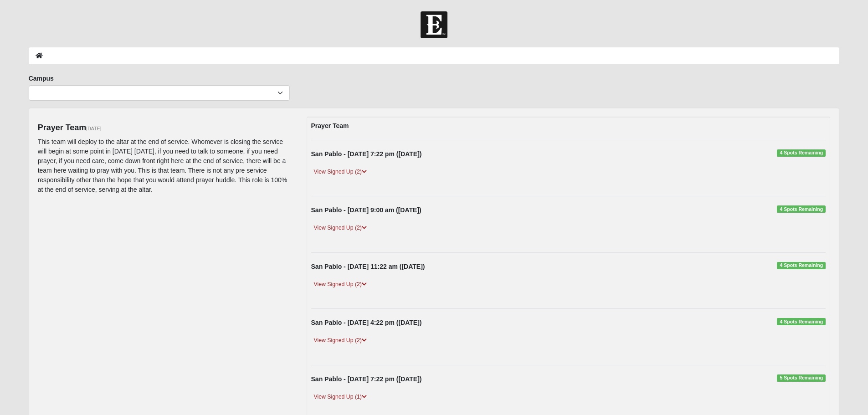  Describe the element at coordinates (801, 378) in the screenshot. I see `span: 5 Spots Remaining` at that location.